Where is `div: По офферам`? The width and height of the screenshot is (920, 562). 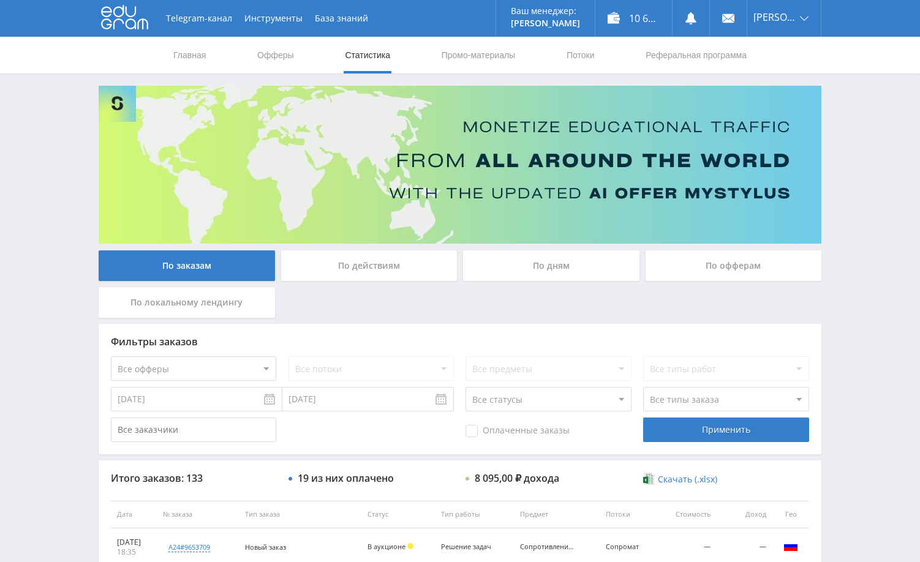
div: По офферам is located at coordinates (734, 266).